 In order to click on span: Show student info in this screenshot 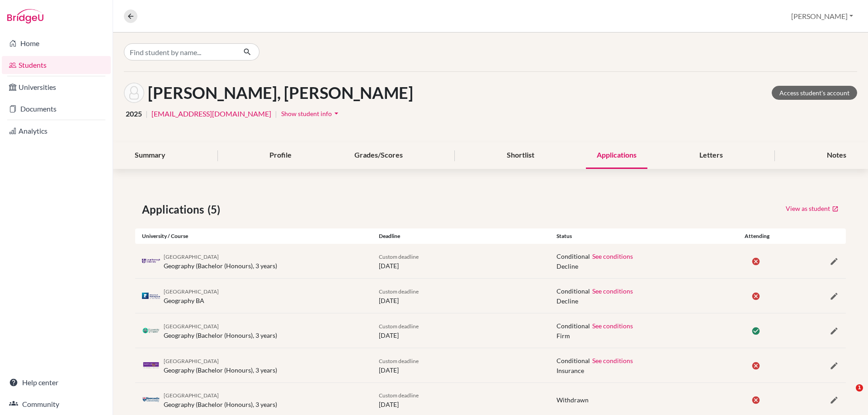, I will do `click(306, 113)`.